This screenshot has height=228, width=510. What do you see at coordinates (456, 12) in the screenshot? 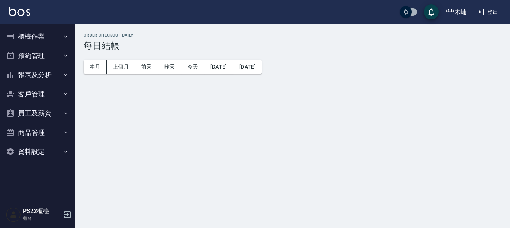
I see `button: 木屾` at bounding box center [456, 12].